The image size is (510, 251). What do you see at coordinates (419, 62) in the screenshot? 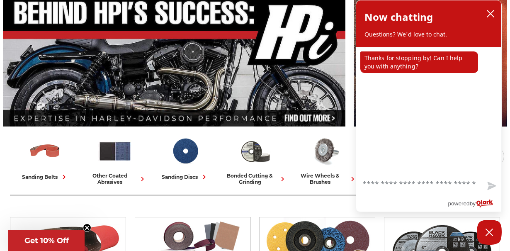
I see `p: Thanks for stopping by! Can I help you with anything?` at bounding box center [419, 62].